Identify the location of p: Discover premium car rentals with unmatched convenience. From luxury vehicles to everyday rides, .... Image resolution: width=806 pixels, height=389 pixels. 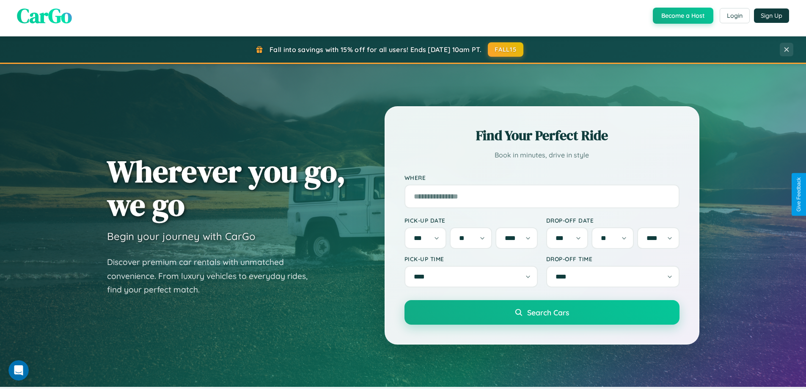
(213, 276).